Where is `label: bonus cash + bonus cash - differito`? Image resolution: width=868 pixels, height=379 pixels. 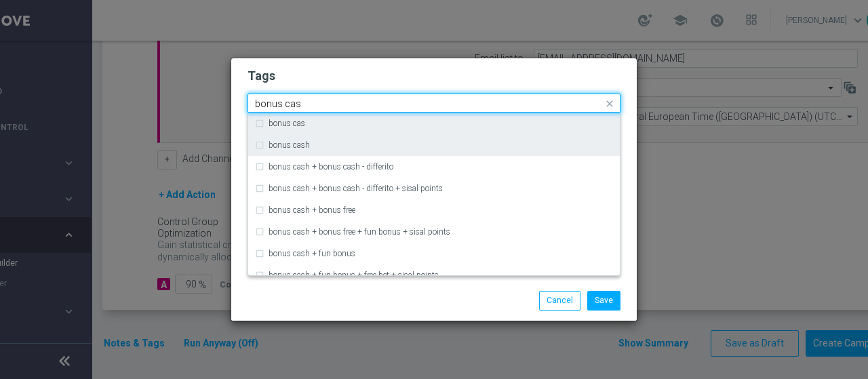 label: bonus cash + bonus cash - differito is located at coordinates (331, 167).